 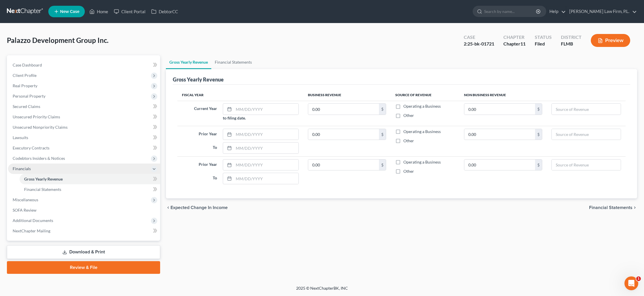 What do you see at coordinates (84, 127) in the screenshot?
I see `a: Unsecured Nonpriority Claims` at bounding box center [84, 127].